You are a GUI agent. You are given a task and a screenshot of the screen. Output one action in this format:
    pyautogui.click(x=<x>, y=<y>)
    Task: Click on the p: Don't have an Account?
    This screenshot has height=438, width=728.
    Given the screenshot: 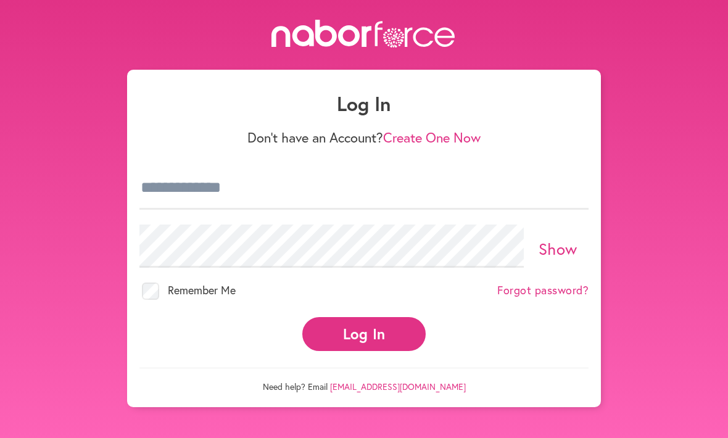 What is the action you would take?
    pyautogui.click(x=364, y=138)
    